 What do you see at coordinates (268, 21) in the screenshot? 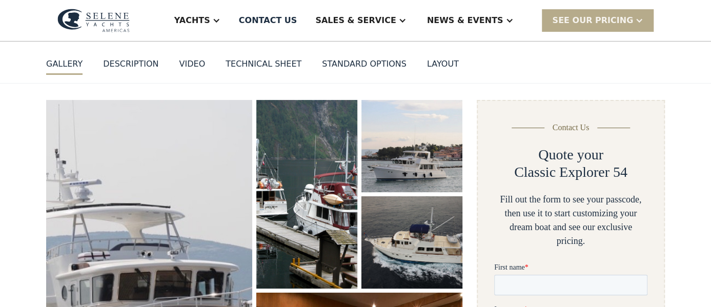
I see `div: Contact US` at bounding box center [268, 21].